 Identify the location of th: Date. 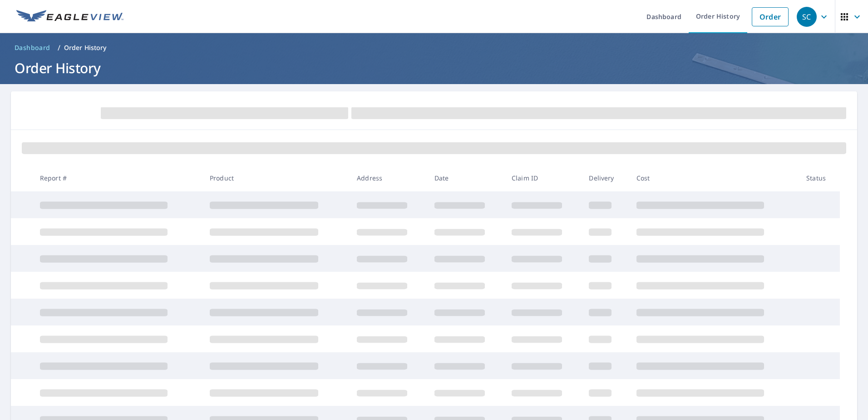
(466, 177).